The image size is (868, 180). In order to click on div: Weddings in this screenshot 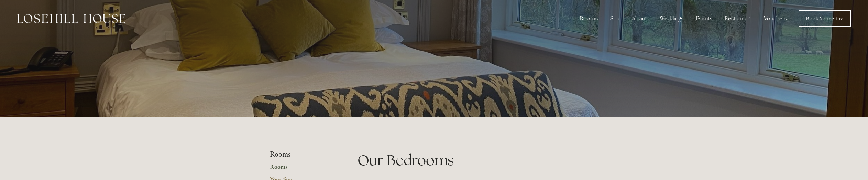, I will do `click(671, 19)`.